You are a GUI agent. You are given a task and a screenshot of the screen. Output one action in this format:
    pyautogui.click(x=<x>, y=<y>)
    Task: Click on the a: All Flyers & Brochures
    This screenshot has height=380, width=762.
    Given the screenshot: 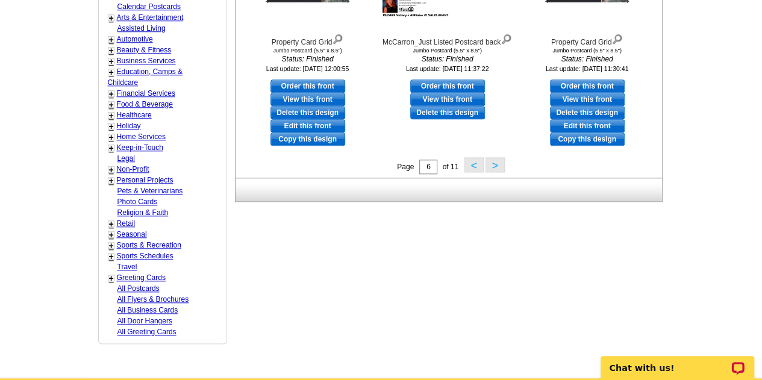 What is the action you would take?
    pyautogui.click(x=153, y=299)
    